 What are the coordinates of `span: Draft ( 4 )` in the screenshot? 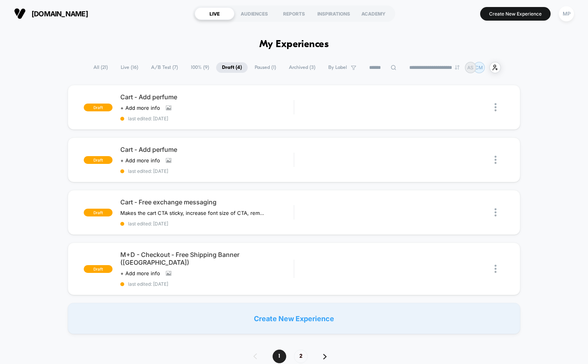 It's located at (232, 68).